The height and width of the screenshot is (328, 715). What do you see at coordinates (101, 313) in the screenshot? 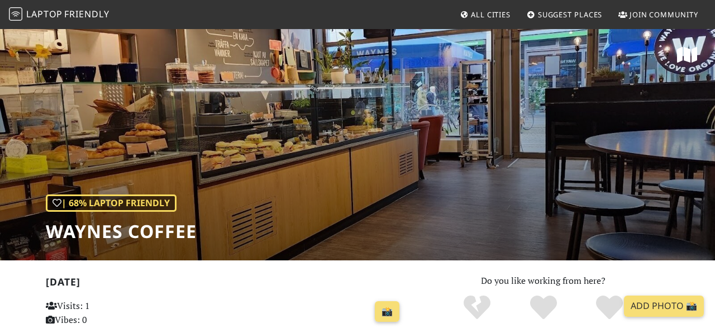
I see `p: Visits: 1 Vibes: 0` at bounding box center [101, 313].